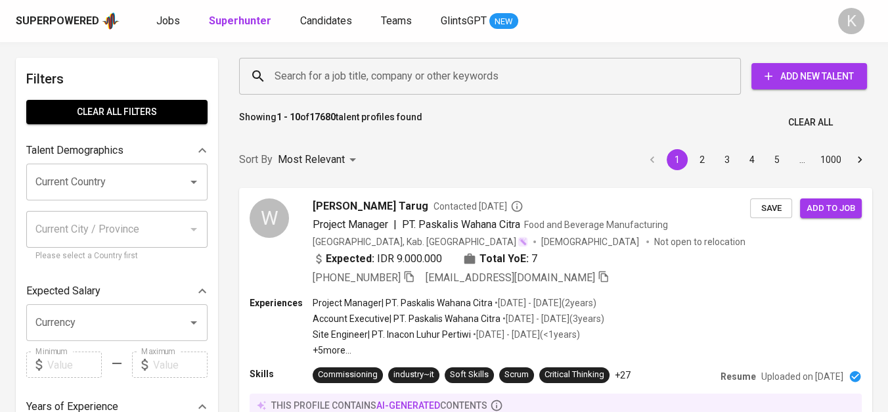 Image resolution: width=888 pixels, height=412 pixels. I want to click on a: GlintsGPT NEW, so click(480, 21).